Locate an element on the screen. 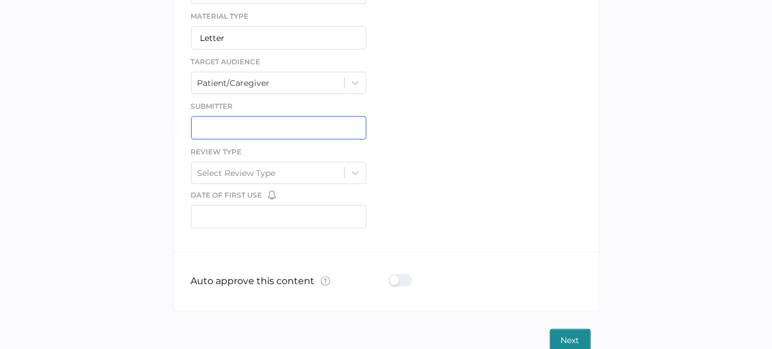 This screenshot has width=772, height=349. img: bell-default.8986a8bf.svg is located at coordinates (272, 195).